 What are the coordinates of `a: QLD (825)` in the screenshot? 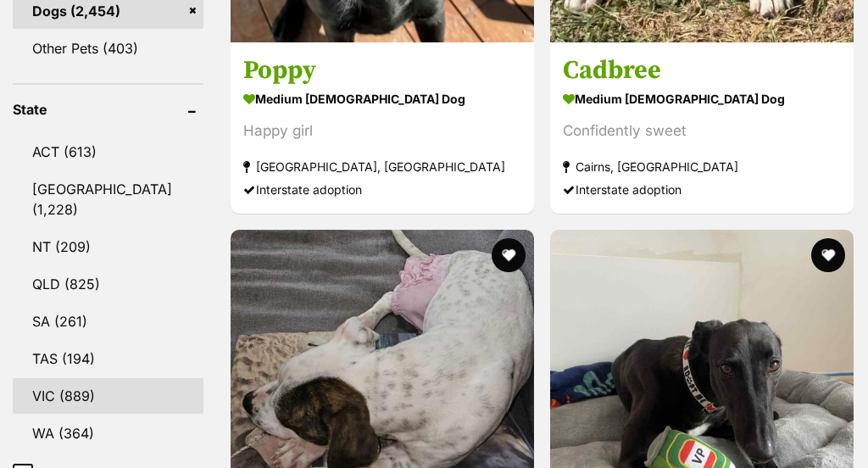 It's located at (108, 284).